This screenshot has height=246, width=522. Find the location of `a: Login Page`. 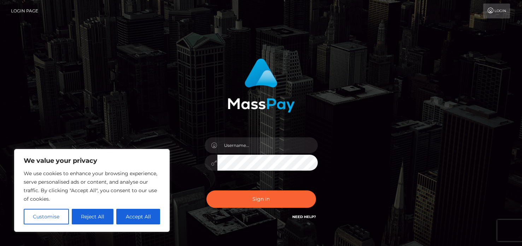

a: Login Page is located at coordinates (24, 11).